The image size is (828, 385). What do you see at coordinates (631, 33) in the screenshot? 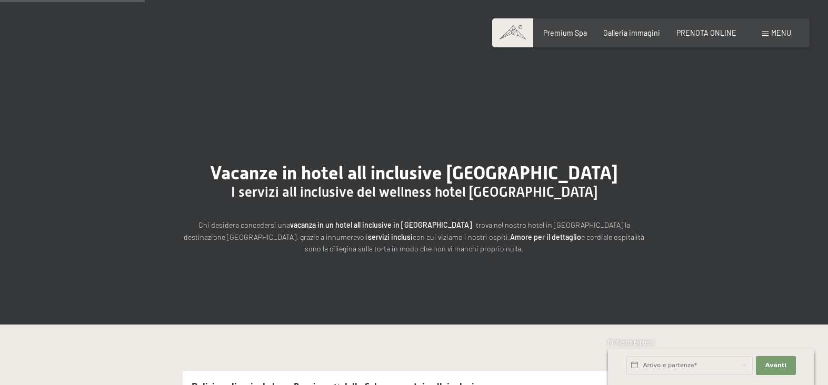
I see `a: Galleria immagini` at bounding box center [631, 33].